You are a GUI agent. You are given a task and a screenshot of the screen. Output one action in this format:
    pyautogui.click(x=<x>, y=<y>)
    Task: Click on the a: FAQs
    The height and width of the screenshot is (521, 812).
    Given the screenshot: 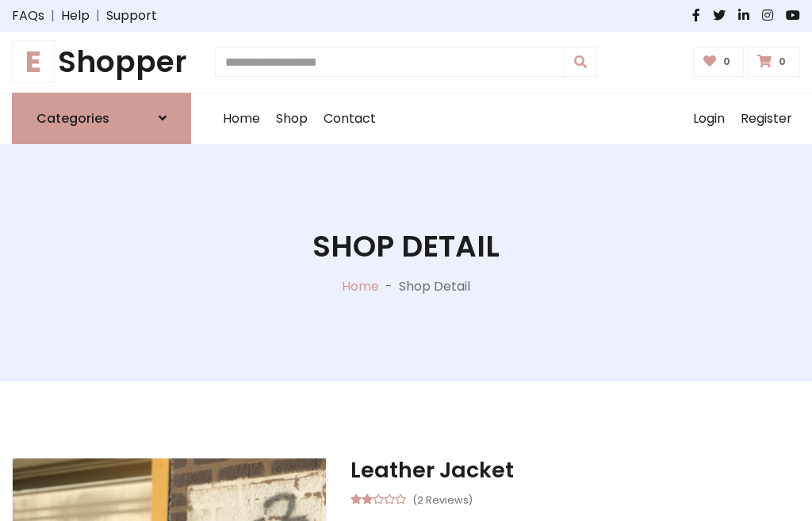 What is the action you would take?
    pyautogui.click(x=28, y=16)
    